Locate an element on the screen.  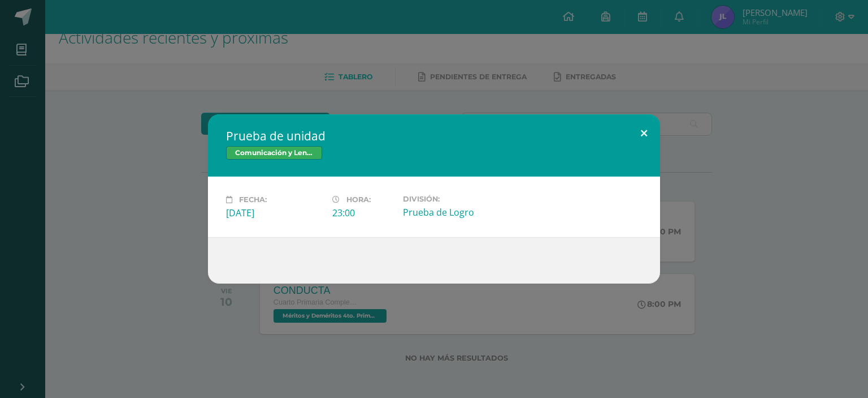
button: Close (Esc) is located at coordinates (644, 133).